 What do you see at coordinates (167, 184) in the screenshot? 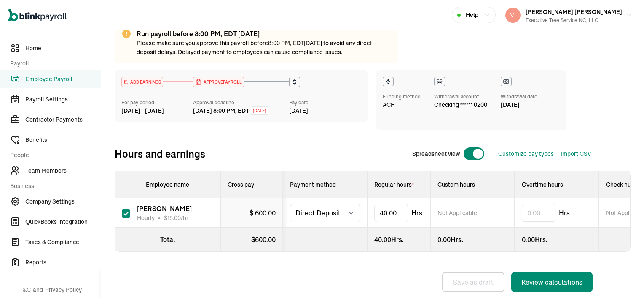
I see `span: Employee name` at bounding box center [167, 184].